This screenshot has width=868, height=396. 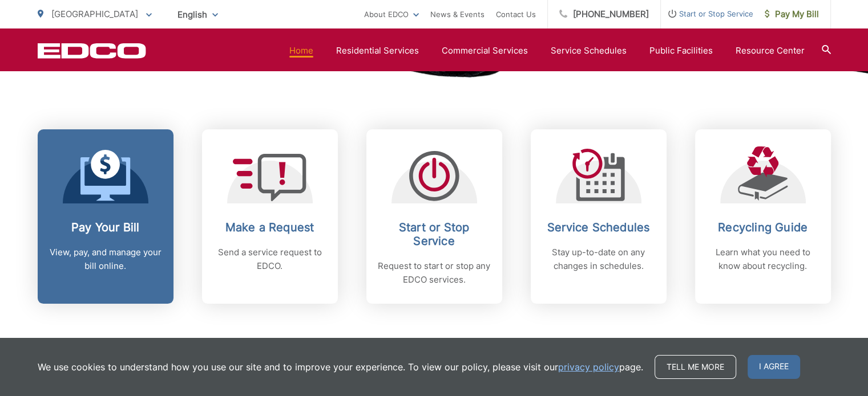 What do you see at coordinates (340, 367) in the screenshot?
I see `p: We use cookies to understand how you use our site and to improve your experience. To view our pol...` at bounding box center [340, 367].